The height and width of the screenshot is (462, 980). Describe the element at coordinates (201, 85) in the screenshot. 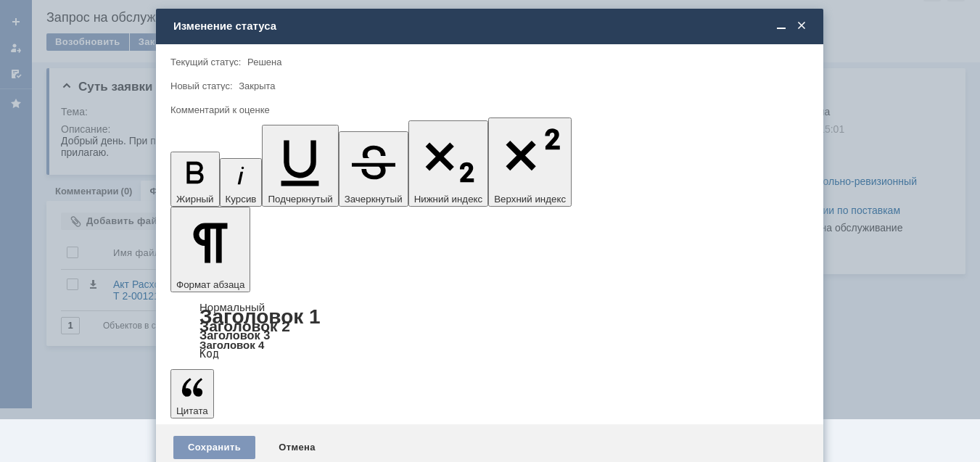

I see `label: Новый статус:` at that location.